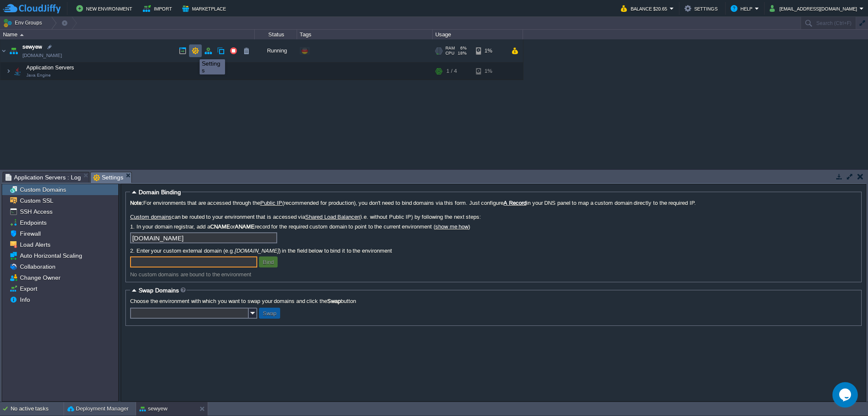 This screenshot has width=868, height=416. What do you see at coordinates (43, 190) in the screenshot?
I see `a: Custom Domains` at bounding box center [43, 190].